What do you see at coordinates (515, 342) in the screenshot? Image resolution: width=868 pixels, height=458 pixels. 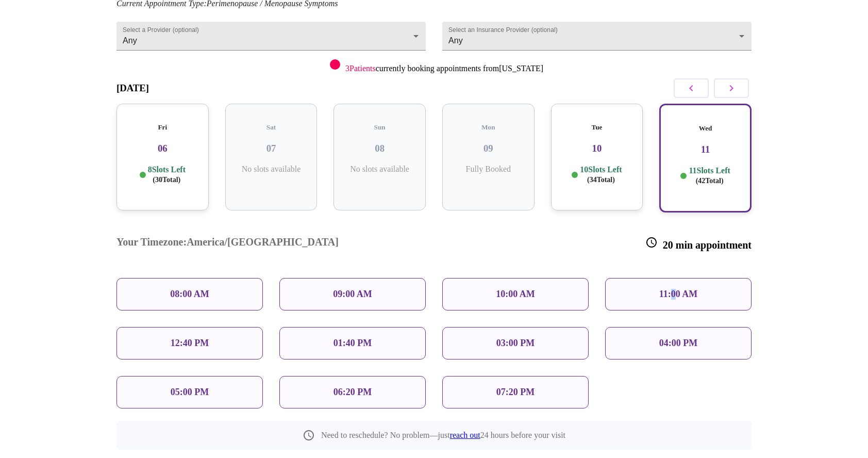 I see `p: 03:00 PM` at bounding box center [515, 342].